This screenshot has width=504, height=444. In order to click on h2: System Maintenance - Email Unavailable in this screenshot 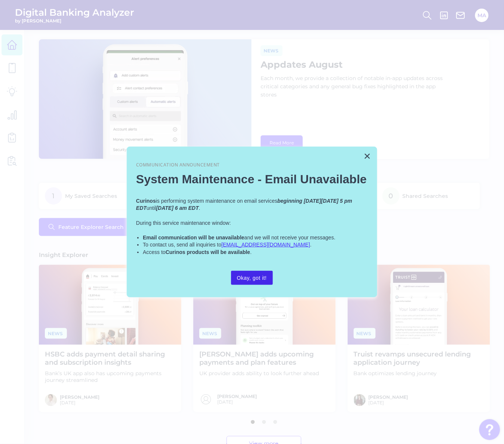, I will do `click(252, 179)`.